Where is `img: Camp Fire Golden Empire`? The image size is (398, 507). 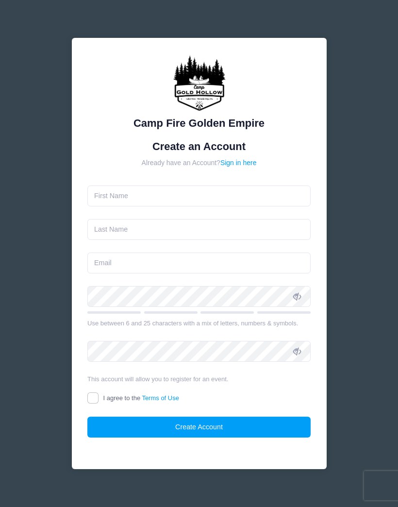
img: Camp Fire Golden Empire is located at coordinates (199, 83).